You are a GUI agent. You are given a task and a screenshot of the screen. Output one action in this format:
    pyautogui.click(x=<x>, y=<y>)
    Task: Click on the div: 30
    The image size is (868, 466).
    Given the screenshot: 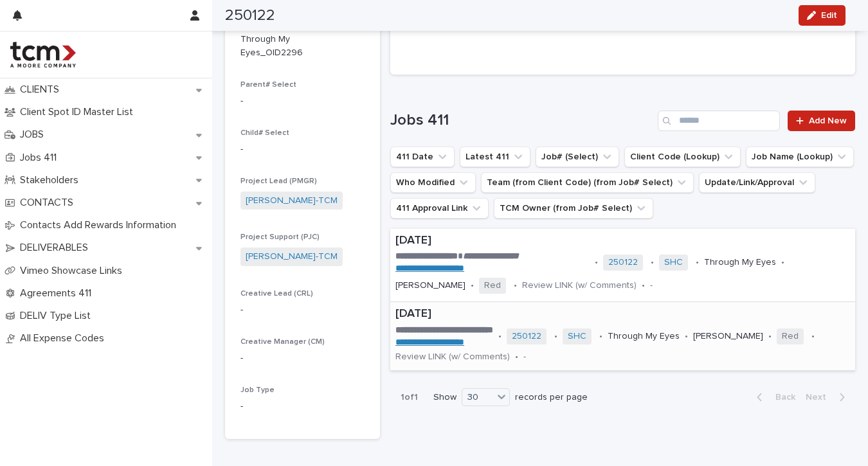 What is the action you would take?
    pyautogui.click(x=478, y=397)
    